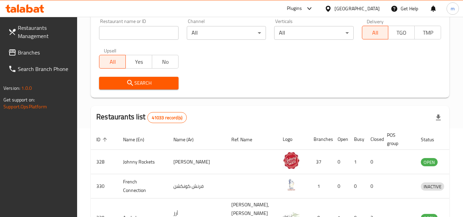 The image size is (463, 217). Describe the element at coordinates (167, 118) in the screenshot. I see `div: Total records count` at that location.